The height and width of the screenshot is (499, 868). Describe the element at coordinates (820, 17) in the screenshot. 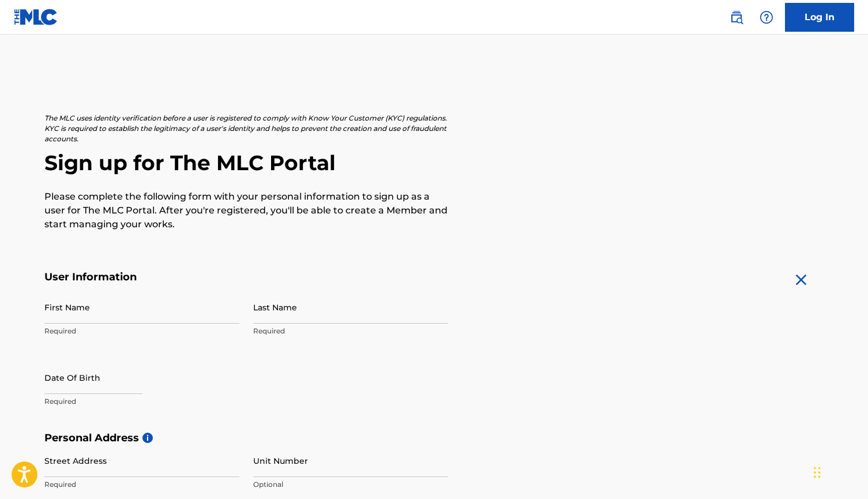

I see `a: Log In` at that location.